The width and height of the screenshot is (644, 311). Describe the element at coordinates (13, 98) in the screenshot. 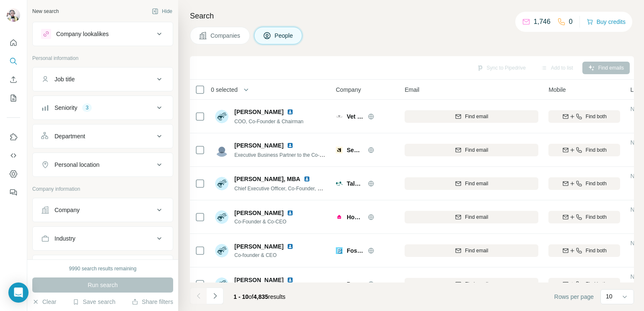

I see `button: My lists` at that location.